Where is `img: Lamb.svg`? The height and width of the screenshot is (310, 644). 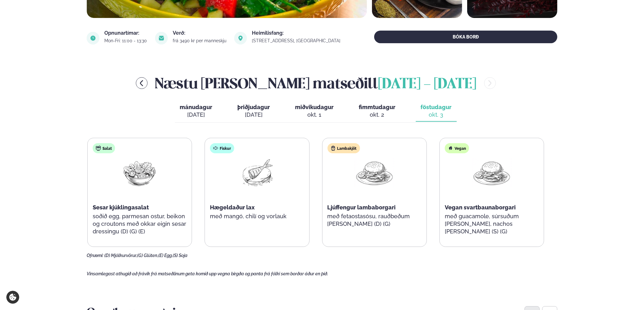
img: Lamb.svg is located at coordinates (333, 149).